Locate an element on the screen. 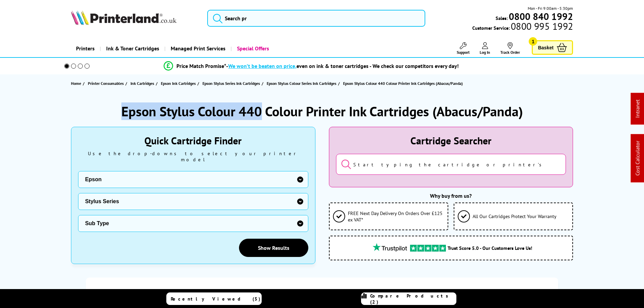 The height and width of the screenshot is (308, 644). a: Printerland Logo is located at coordinates (135, 18).